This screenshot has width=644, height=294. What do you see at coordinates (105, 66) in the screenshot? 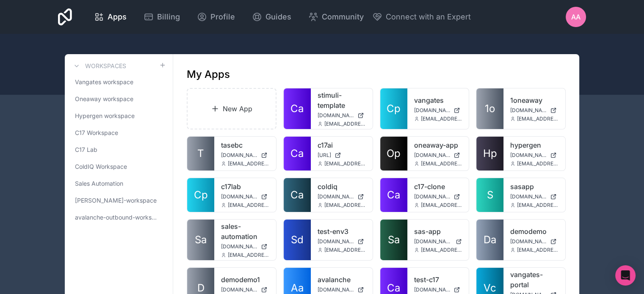
I see `h3: Workspaces` at bounding box center [105, 66].